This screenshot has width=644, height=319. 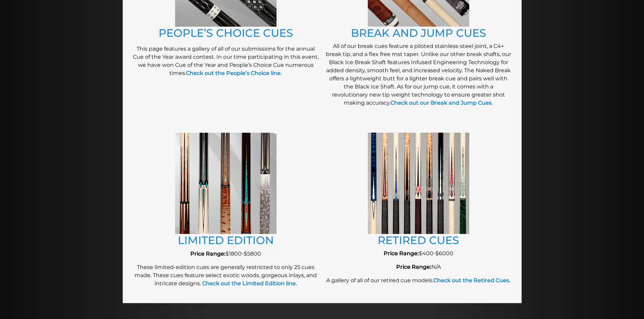 I want to click on a: PEOPLE’S CHOICE CUES, so click(x=226, y=33).